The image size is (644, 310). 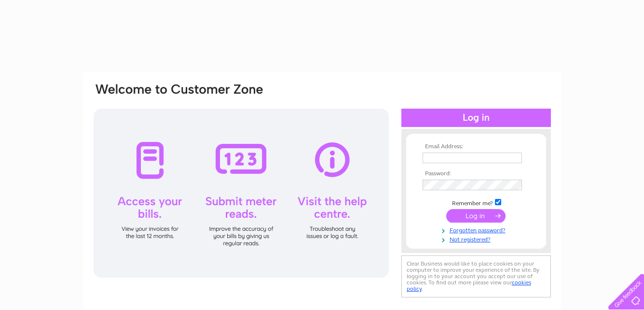 I want to click on a: cookies policy, so click(x=469, y=285).